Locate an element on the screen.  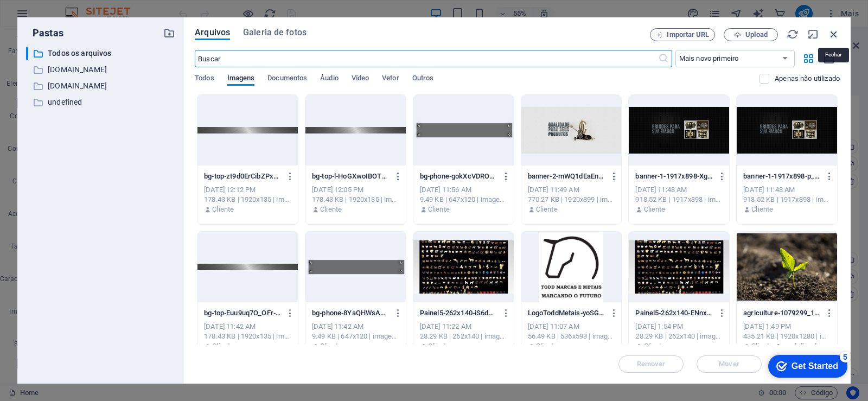
span: Galeria de fotos is located at coordinates (275, 32).